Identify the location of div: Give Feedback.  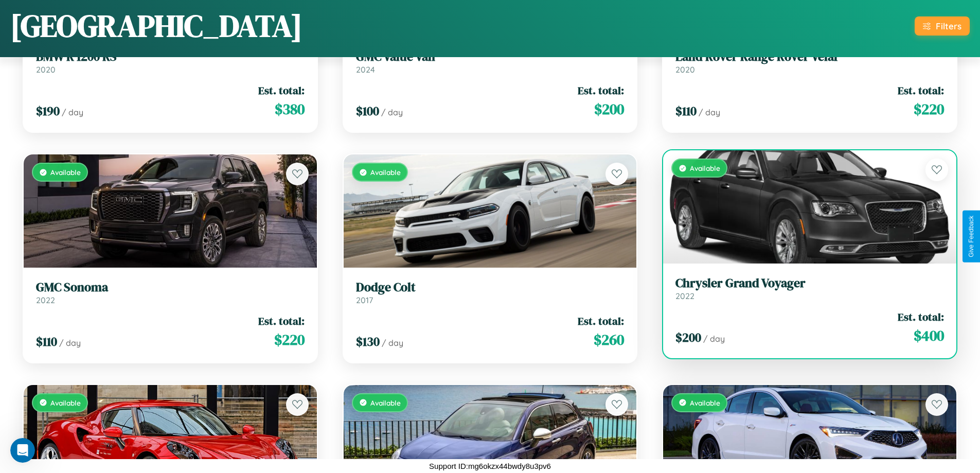
(971, 236).